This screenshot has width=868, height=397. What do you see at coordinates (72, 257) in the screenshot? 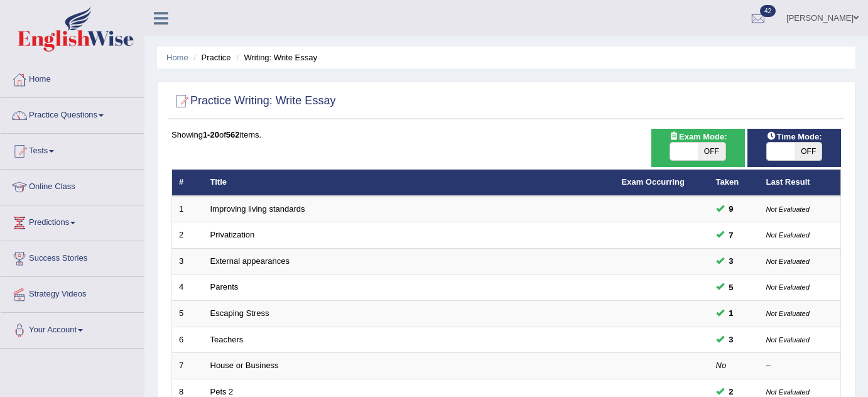
I see `a: Success Stories` at bounding box center [72, 257].